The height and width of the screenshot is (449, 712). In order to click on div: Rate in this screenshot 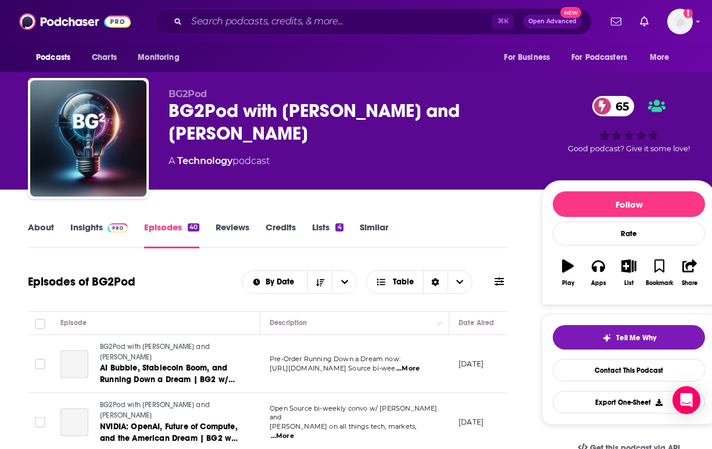, I will do `click(629, 233)`.